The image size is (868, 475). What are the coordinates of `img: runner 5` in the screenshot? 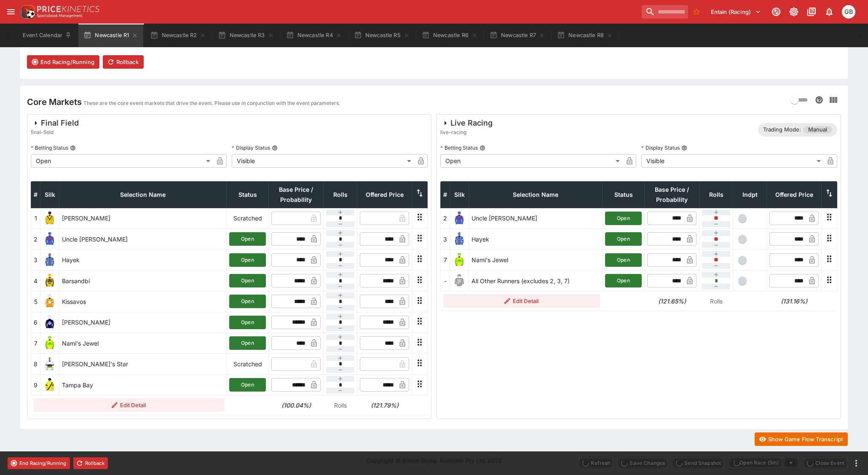 It's located at (50, 301).